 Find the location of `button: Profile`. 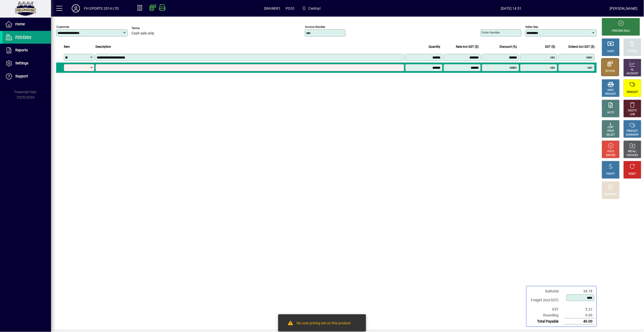

button: Profile is located at coordinates (76, 9).